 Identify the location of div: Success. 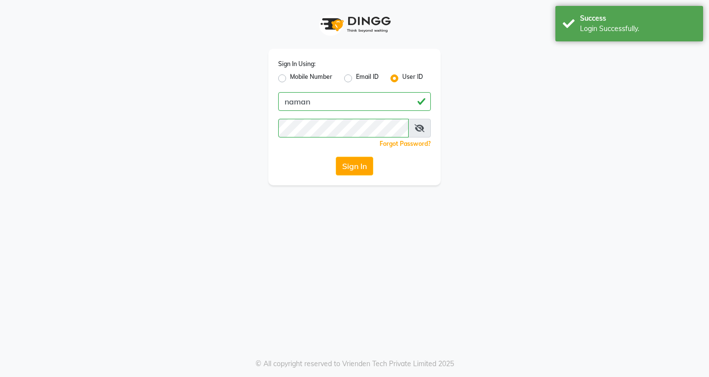
(638, 18).